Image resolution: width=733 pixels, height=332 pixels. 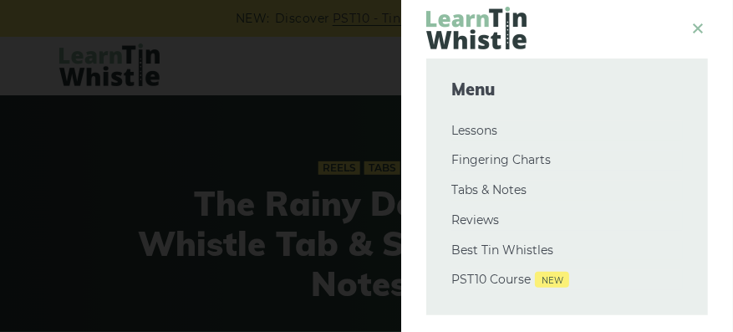 What do you see at coordinates (567, 221) in the screenshot?
I see `a: Reviews` at bounding box center [567, 221].